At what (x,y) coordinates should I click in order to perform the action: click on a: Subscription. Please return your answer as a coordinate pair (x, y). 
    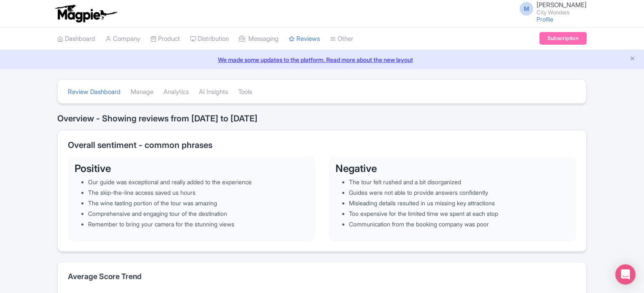
    Looking at the image, I should click on (563, 39).